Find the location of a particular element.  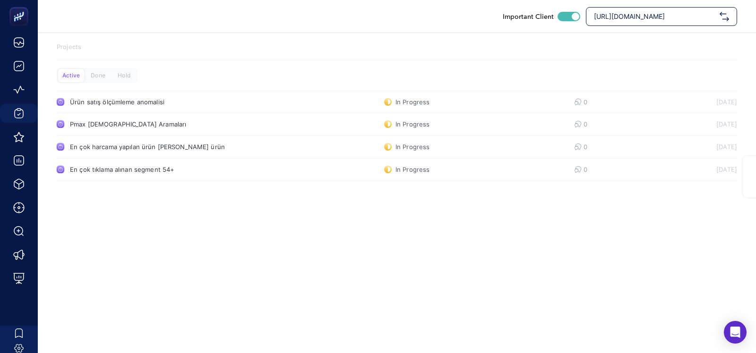

img: svg%3e is located at coordinates (724, 17).